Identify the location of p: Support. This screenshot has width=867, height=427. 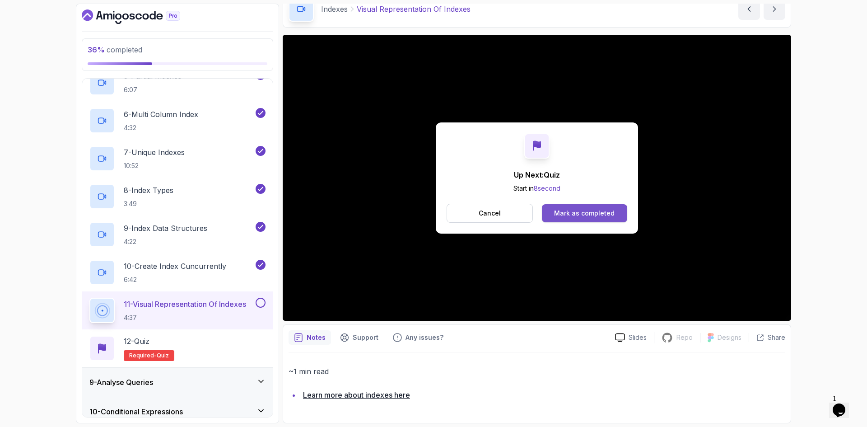
(365, 337).